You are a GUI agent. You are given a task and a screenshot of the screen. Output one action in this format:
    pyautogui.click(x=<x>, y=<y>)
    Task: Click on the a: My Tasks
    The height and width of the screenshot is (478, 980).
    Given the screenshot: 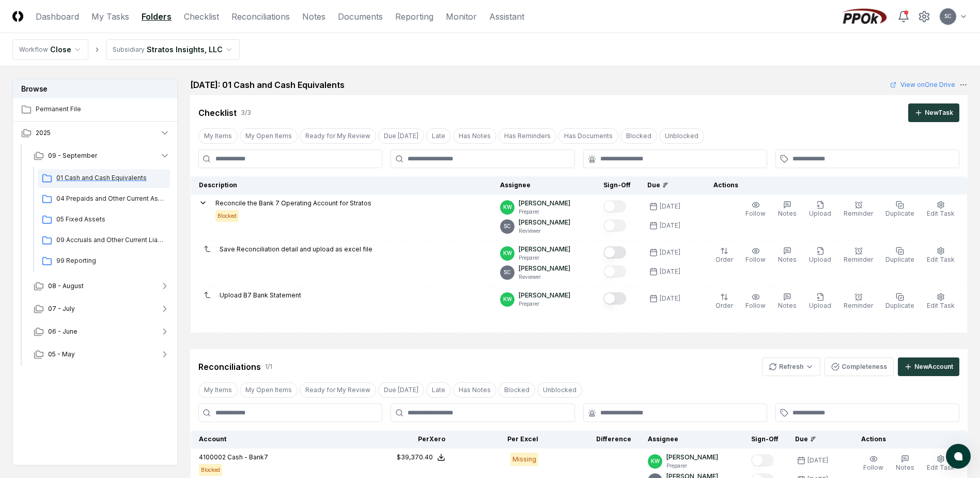 What is the action you would take?
    pyautogui.click(x=110, y=16)
    